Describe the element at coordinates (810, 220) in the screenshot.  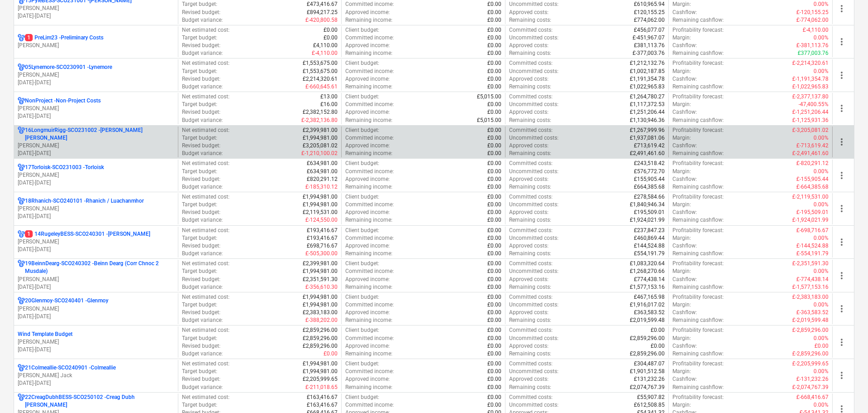
I see `p: £-1,924,021.99` at that location.